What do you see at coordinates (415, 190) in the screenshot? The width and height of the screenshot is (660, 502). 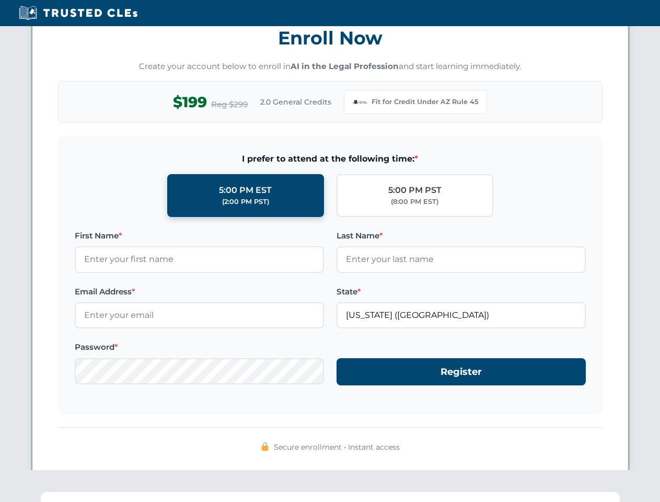 I see `div: 5:00 PM PST` at bounding box center [415, 190].